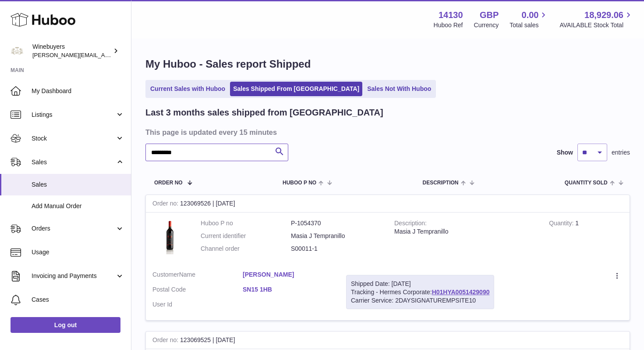 Image resolution: width=644 pixels, height=350 pixels. I want to click on span: Description, so click(440, 183).